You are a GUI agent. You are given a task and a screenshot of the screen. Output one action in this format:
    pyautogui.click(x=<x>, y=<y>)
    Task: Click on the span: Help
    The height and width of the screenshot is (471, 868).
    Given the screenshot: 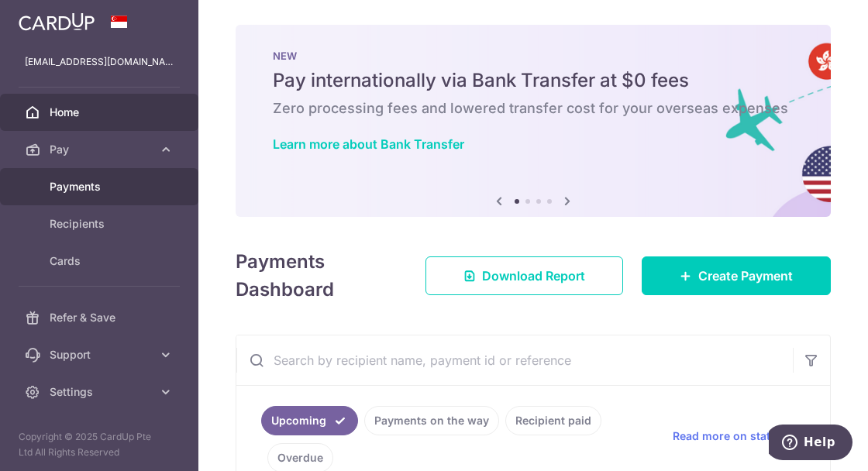 What is the action you would take?
    pyautogui.click(x=50, y=17)
    